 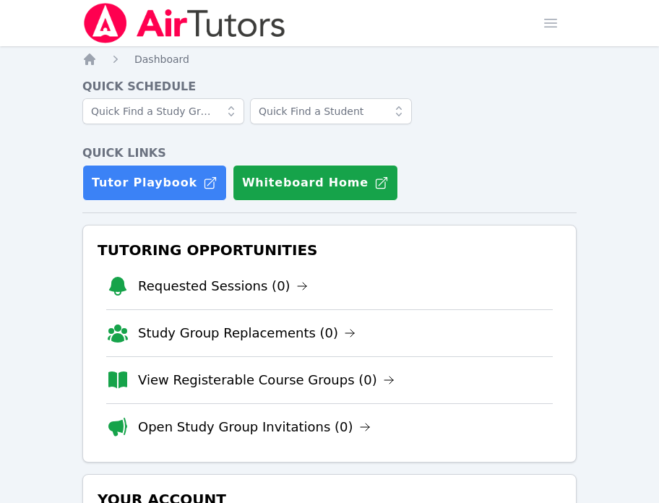 I want to click on img: Air Tutors, so click(x=184, y=23).